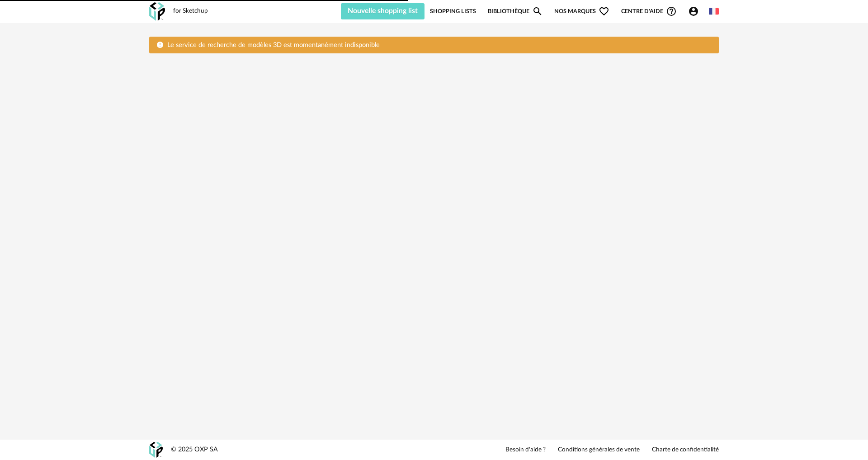  I want to click on a: Charte de confidentialité, so click(685, 450).